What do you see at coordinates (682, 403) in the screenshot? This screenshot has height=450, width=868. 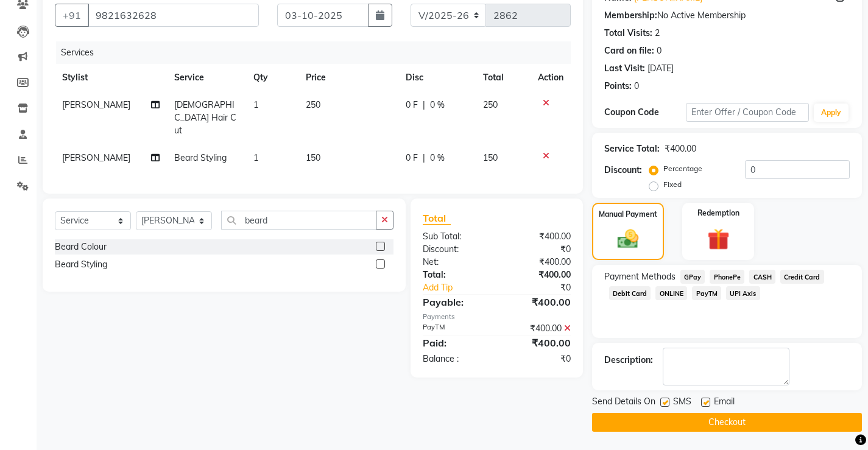 I see `span: SMS` at bounding box center [682, 403].